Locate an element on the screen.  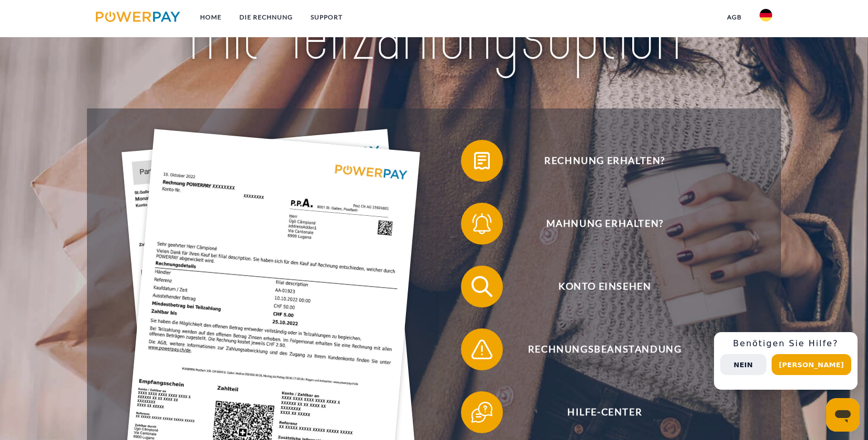
img: qb_bill.svg is located at coordinates (482, 161).